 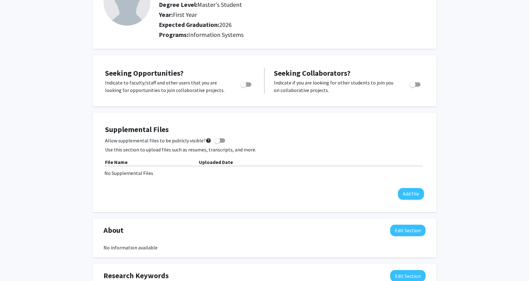 What do you see at coordinates (411, 194) in the screenshot?
I see `button: Add File` at bounding box center [411, 194].